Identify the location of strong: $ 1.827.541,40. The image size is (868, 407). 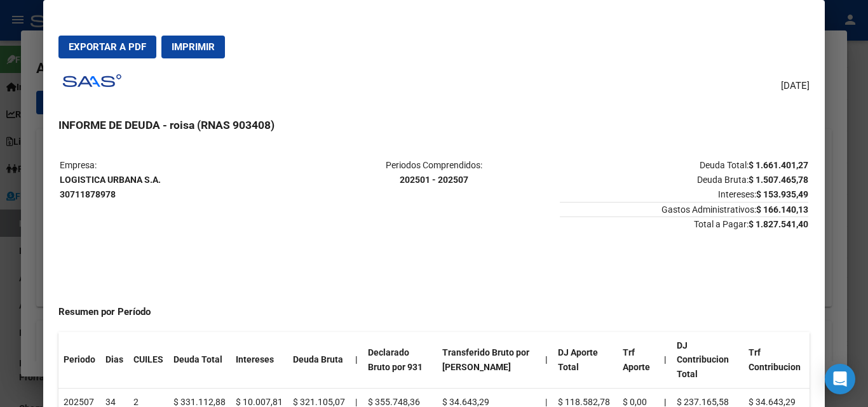
(779, 225).